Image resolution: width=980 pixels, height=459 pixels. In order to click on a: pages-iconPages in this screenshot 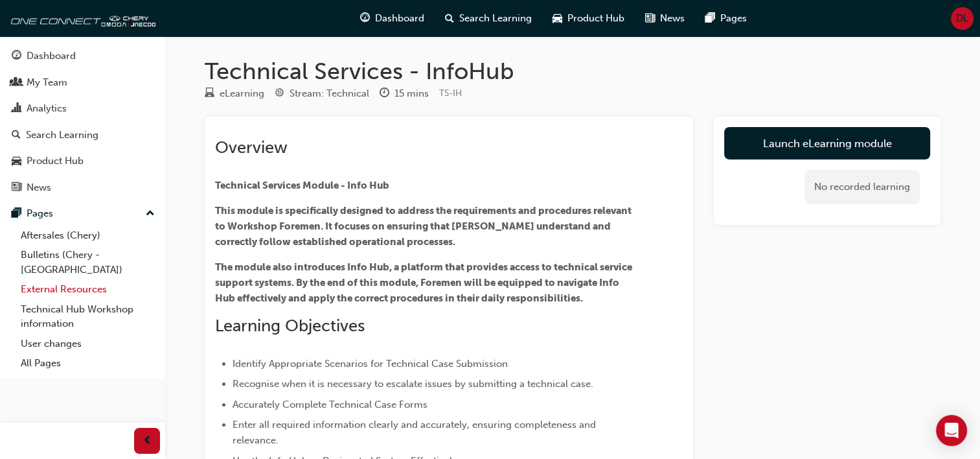, I will do `click(726, 18)`.